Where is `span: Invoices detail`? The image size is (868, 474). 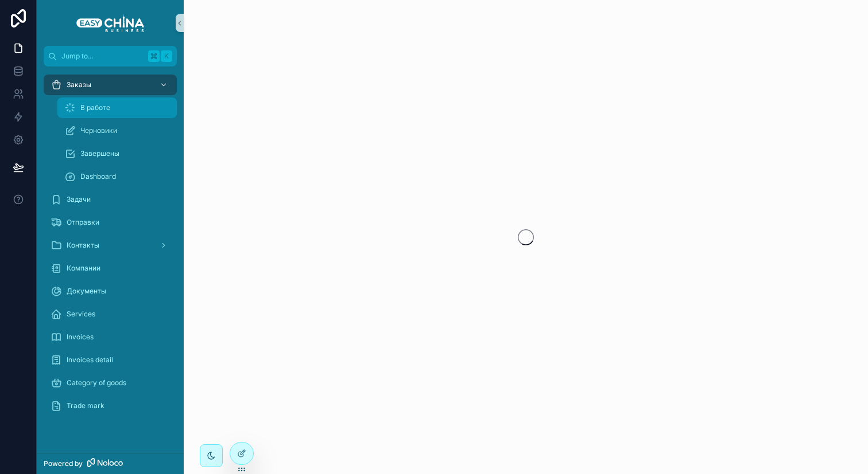
span: Invoices detail is located at coordinates (89, 360).